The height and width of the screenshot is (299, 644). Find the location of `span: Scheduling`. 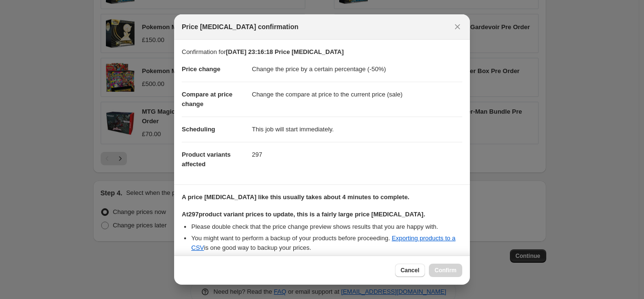

span: Scheduling is located at coordinates (199, 129).